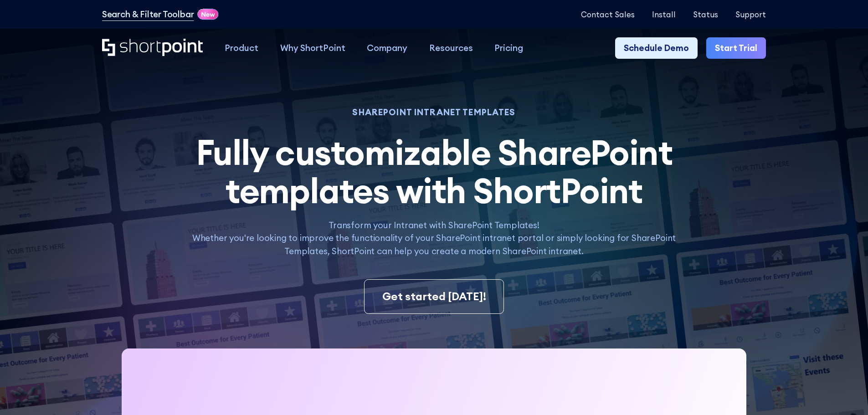  I want to click on a: Pricing, so click(509, 48).